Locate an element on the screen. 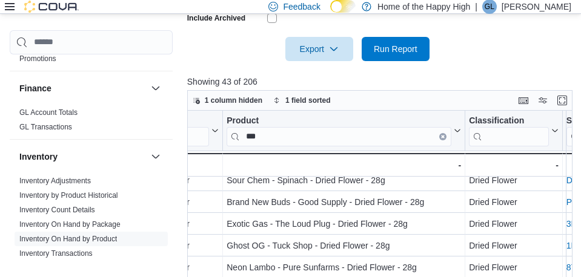 The width and height of the screenshot is (581, 277). button: 1 field sorted is located at coordinates (302, 101).